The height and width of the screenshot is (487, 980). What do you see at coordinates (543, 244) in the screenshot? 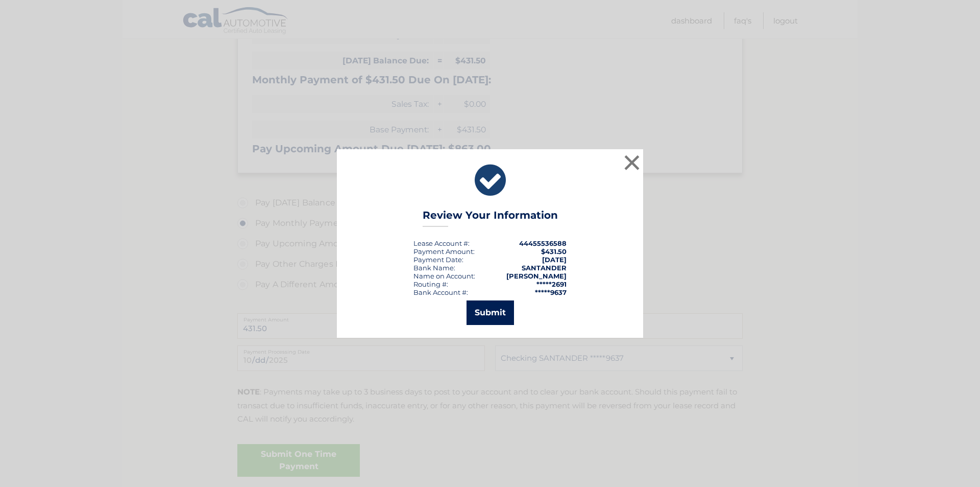
I see `strong: 44455536588` at bounding box center [543, 244].